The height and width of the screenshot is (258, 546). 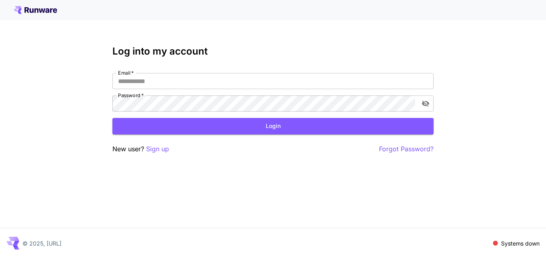 I want to click on h3: Log into my account, so click(x=273, y=51).